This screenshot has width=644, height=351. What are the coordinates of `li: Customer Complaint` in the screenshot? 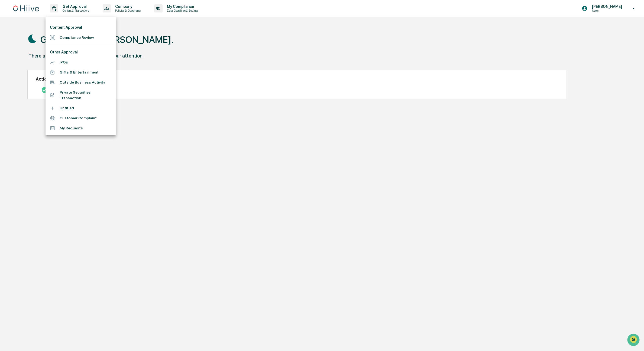 It's located at (81, 118).